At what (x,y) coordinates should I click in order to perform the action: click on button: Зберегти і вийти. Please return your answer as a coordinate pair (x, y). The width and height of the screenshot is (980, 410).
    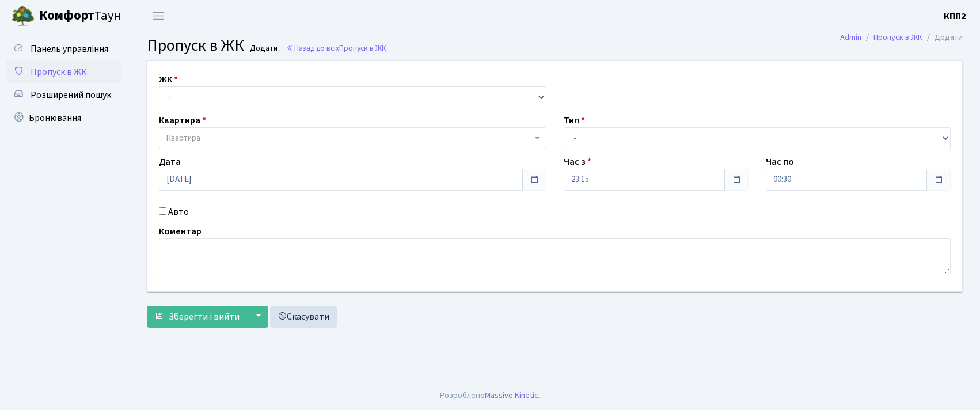
    Looking at the image, I should click on (197, 317).